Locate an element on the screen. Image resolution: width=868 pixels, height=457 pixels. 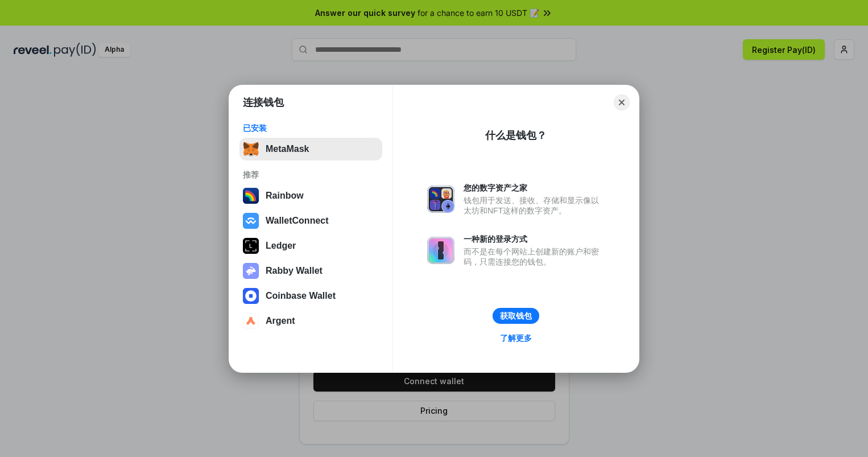
div: Argent is located at coordinates (280, 321).